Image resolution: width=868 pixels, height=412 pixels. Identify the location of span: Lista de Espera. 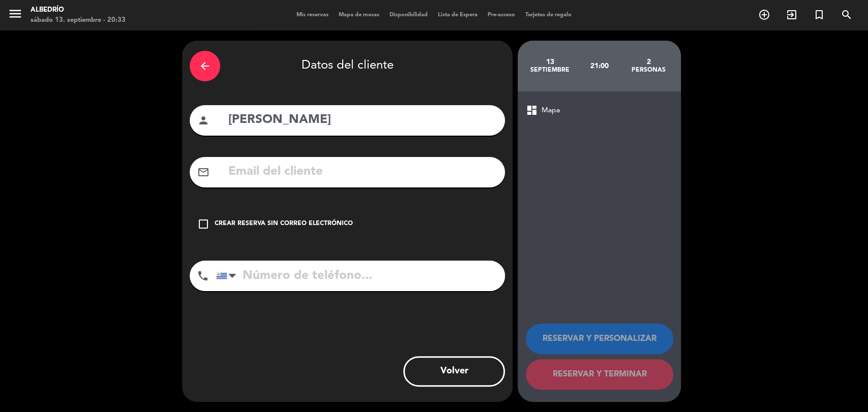
(458, 15).